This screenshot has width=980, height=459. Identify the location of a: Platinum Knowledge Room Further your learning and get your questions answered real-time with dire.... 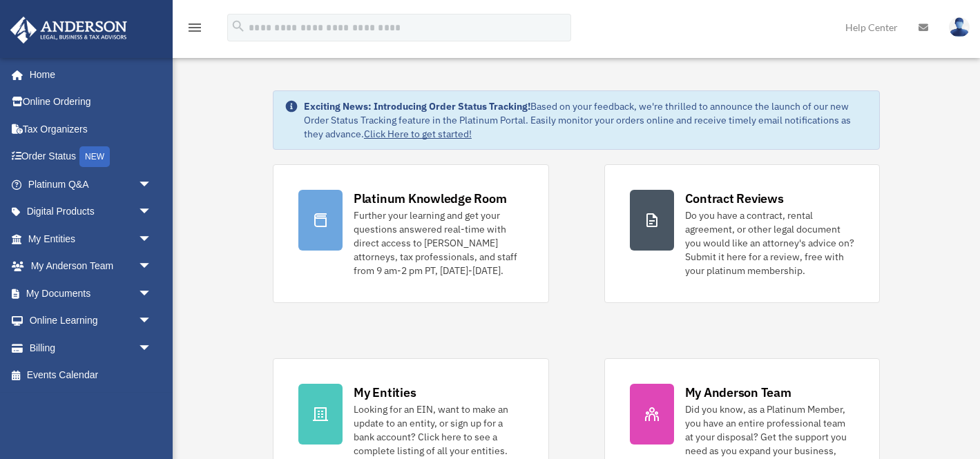
(411, 233).